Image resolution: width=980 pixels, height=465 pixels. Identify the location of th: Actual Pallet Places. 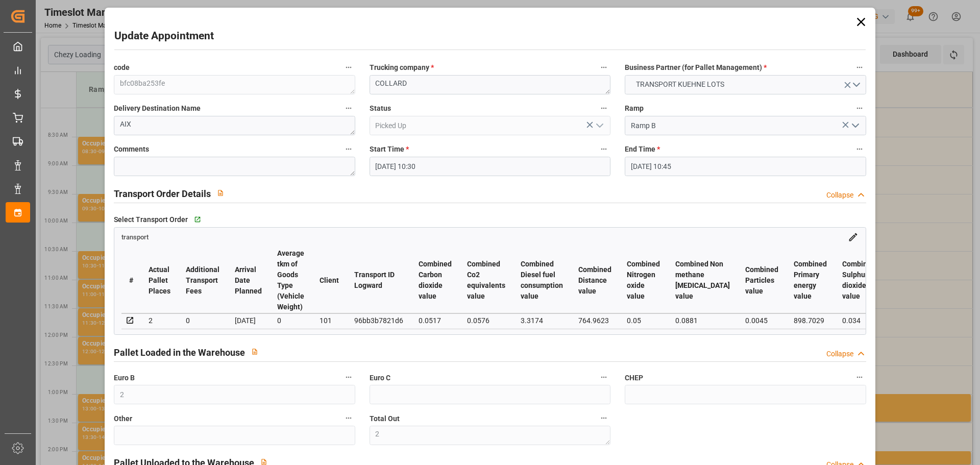
(159, 280).